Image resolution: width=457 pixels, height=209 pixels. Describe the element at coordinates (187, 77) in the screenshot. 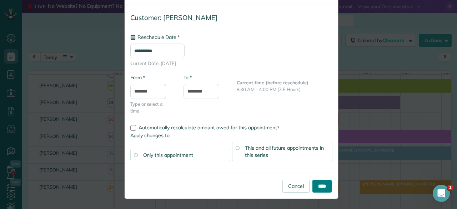

I see `label: To` at that location.